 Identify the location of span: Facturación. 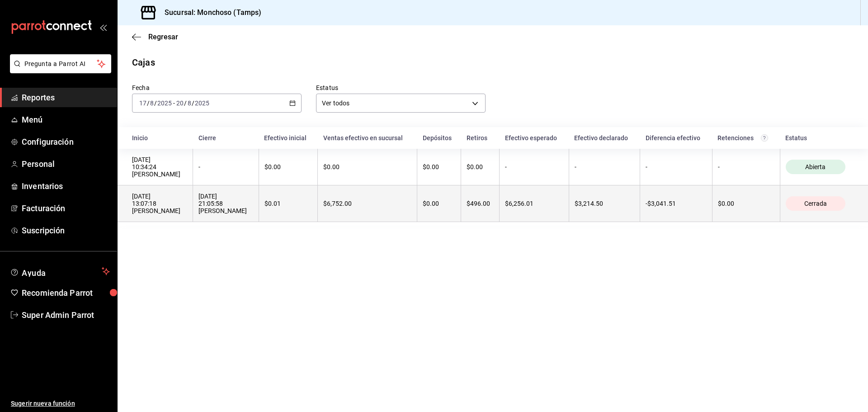
(66, 208).